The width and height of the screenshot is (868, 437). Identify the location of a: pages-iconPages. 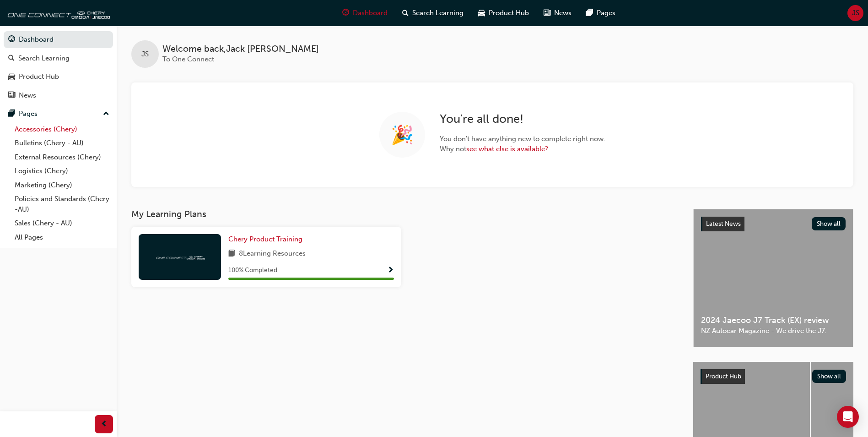
(601, 13).